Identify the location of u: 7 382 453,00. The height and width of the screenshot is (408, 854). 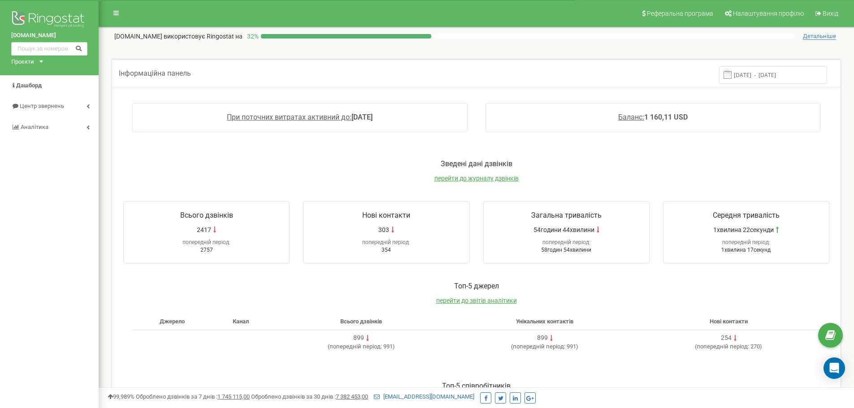
(352, 397).